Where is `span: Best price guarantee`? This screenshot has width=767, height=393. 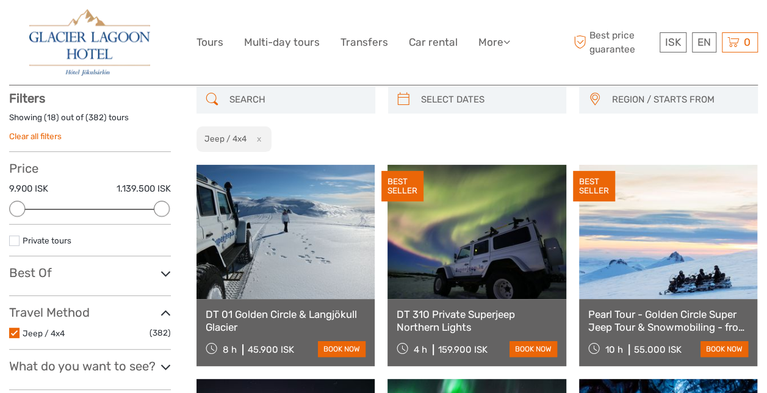 span: Best price guarantee is located at coordinates (614, 42).